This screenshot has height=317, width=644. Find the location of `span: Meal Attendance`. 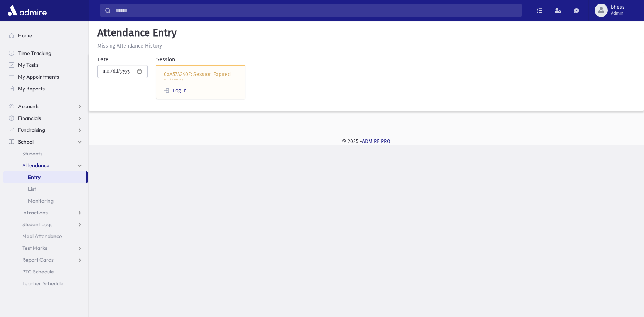

span: Meal Attendance is located at coordinates (42, 236).